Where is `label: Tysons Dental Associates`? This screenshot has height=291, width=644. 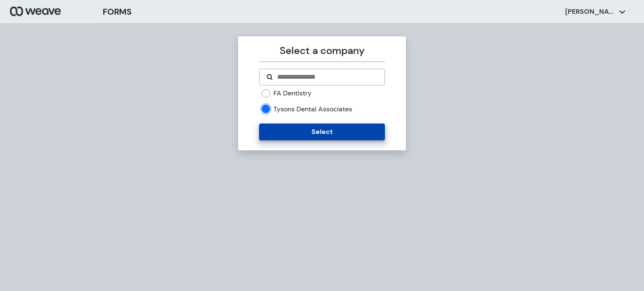 label: Tysons Dental Associates is located at coordinates (313, 109).